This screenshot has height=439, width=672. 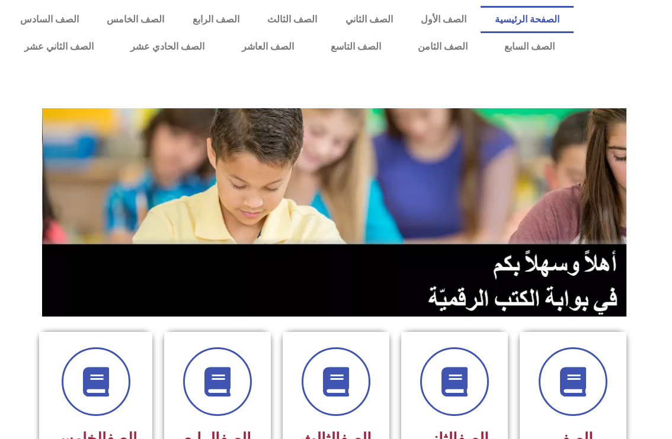 What do you see at coordinates (59, 47) in the screenshot?
I see `a: الصف الثاني عشر` at bounding box center [59, 47].